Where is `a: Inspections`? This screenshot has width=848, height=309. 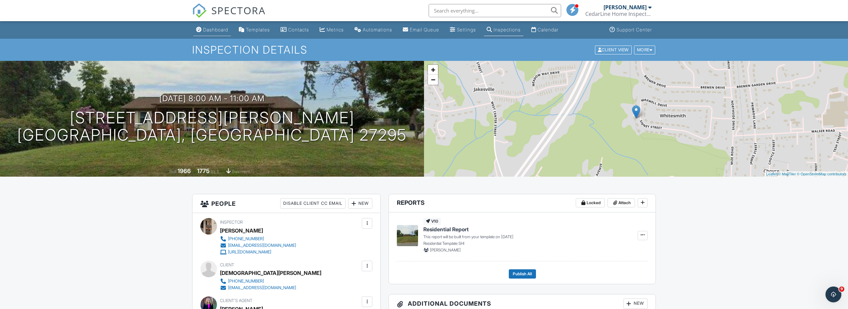
a: Inspections is located at coordinates (503, 30).